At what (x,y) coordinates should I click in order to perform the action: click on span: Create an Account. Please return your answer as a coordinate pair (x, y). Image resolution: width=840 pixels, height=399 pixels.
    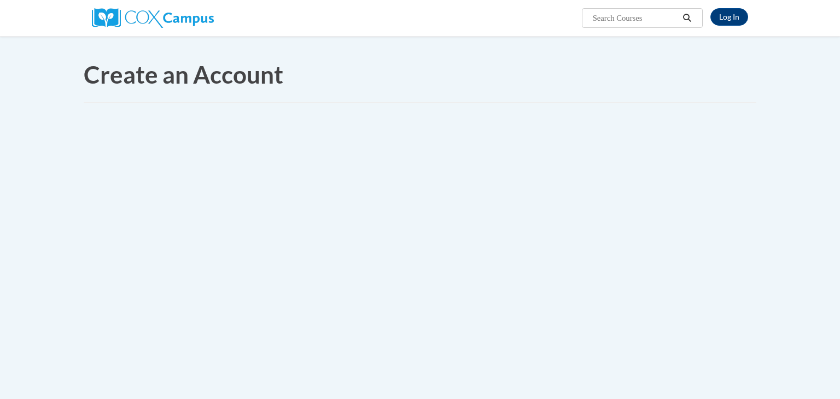
    Looking at the image, I should click on (183, 74).